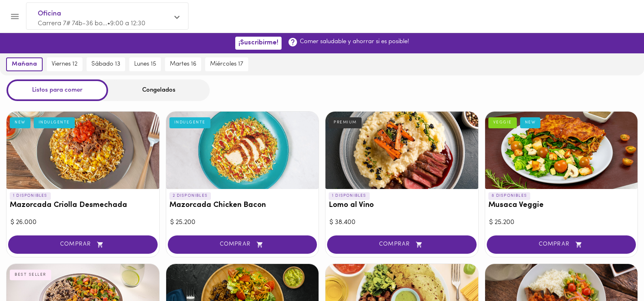 This screenshot has height=301, width=644. Describe the element at coordinates (345, 123) in the screenshot. I see `div: PREMIUM` at that location.